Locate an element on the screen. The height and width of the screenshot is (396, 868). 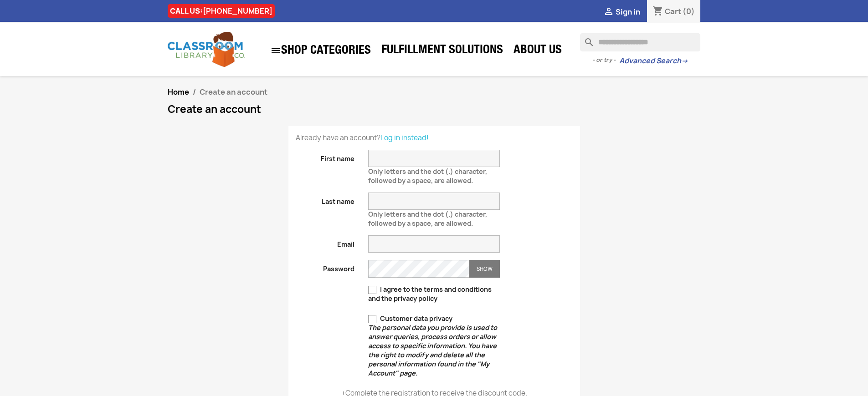
a:  Sign in is located at coordinates (621, 12).